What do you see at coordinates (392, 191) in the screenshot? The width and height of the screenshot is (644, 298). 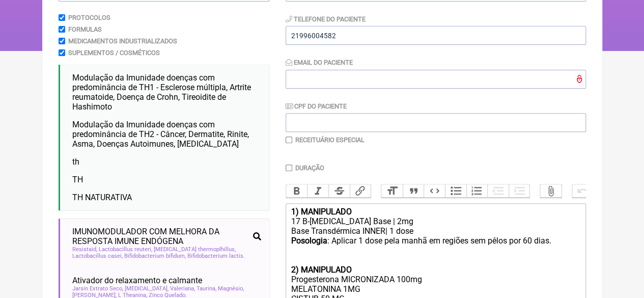 I see `button: Heading` at bounding box center [392, 191].